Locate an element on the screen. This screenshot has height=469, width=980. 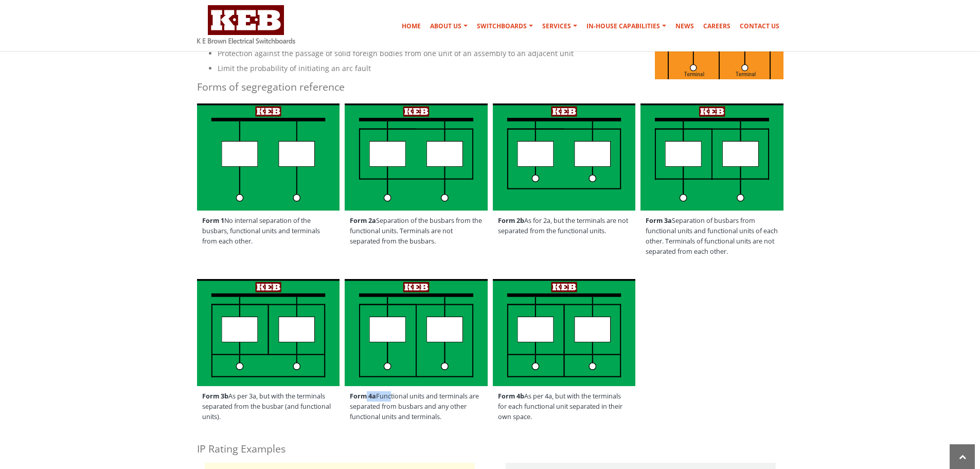
a: Home is located at coordinates (412, 26).